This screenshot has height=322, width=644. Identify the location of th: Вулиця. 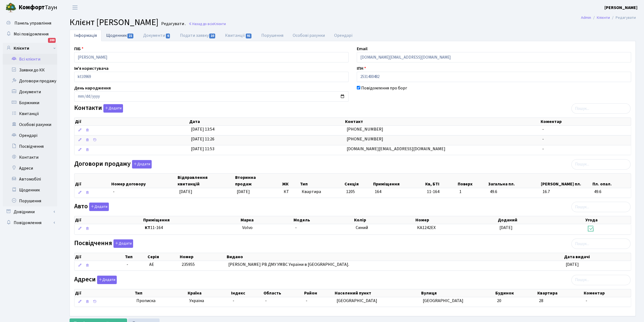
(457, 293).